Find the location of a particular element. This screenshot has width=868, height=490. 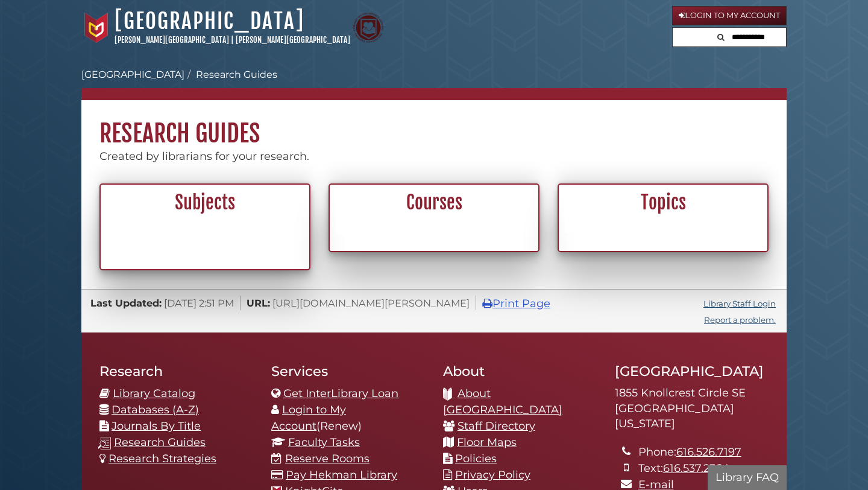

li: Phone: is located at coordinates (703, 452).